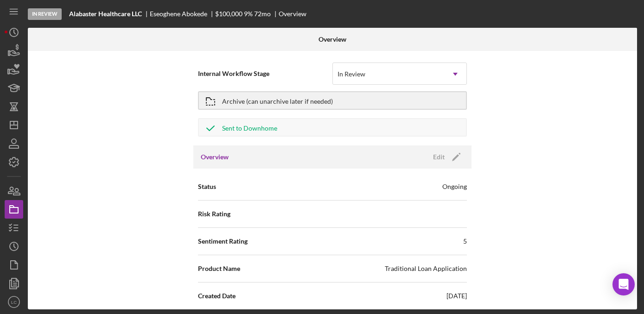 This screenshot has height=314, width=644. I want to click on div: Archive (can unarchive later if needed), so click(277, 100).